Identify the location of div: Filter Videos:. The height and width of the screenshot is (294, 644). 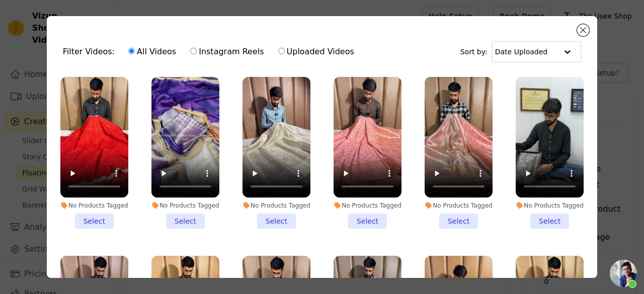
(211, 52).